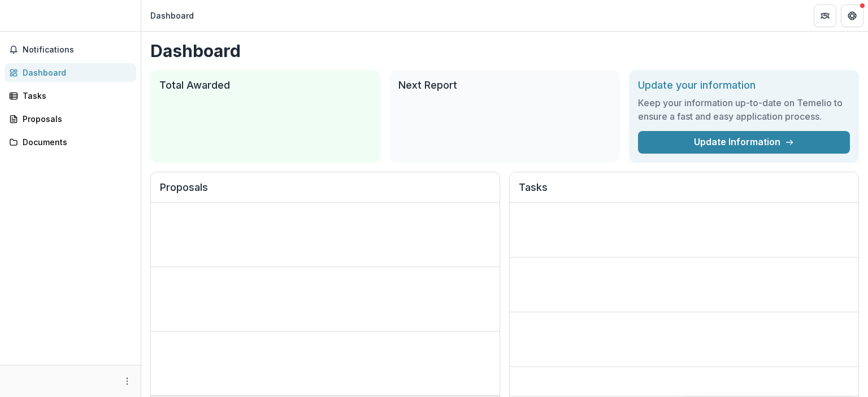  I want to click on button: Partners, so click(825, 16).